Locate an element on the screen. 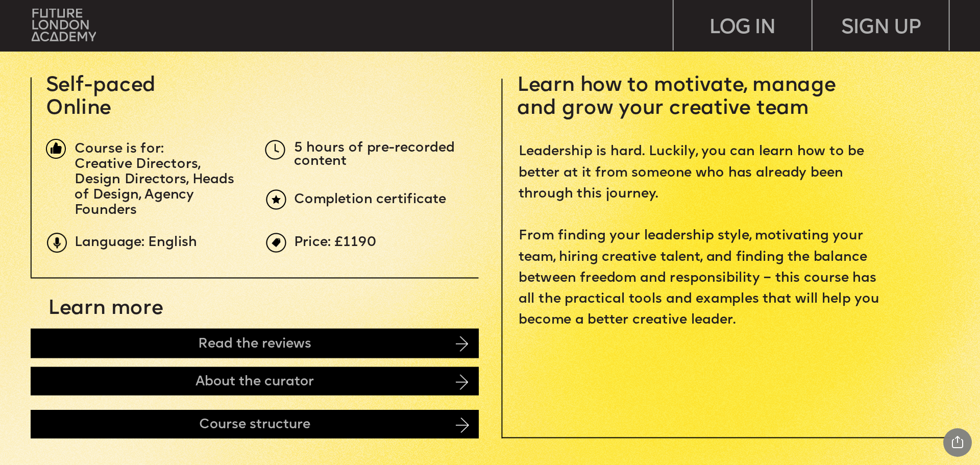 The image size is (980, 465). img: upload-5dcb7aea-3d7f-4093-a867-f0427182171d.png is located at coordinates (275, 149).